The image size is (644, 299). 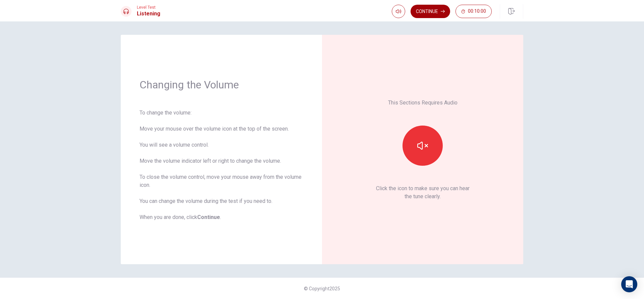 I want to click on button: Continue, so click(x=430, y=11).